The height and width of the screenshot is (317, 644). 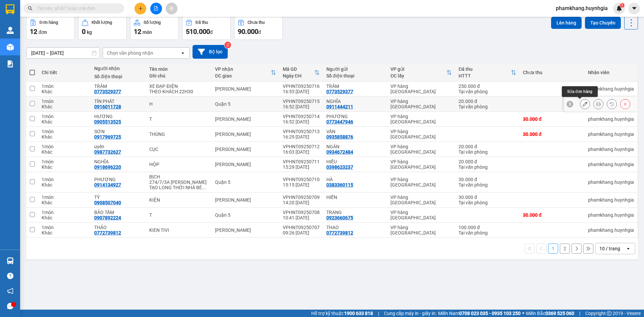 What do you see at coordinates (102, 22) in the screenshot?
I see `div: Khối lượng` at bounding box center [102, 22].